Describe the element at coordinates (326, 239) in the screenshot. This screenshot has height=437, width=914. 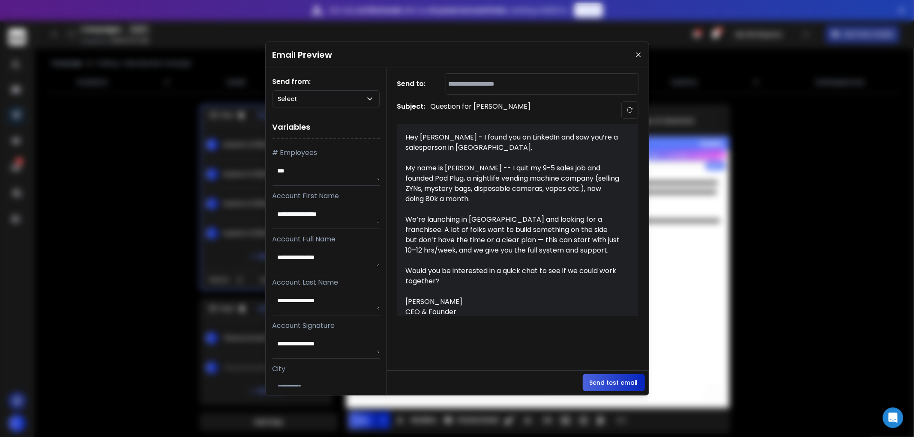
I see `p: Account Full Name` at that location.